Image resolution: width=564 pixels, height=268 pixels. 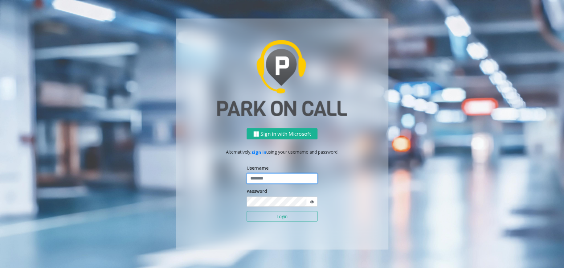 I want to click on label: Username, so click(x=257, y=168).